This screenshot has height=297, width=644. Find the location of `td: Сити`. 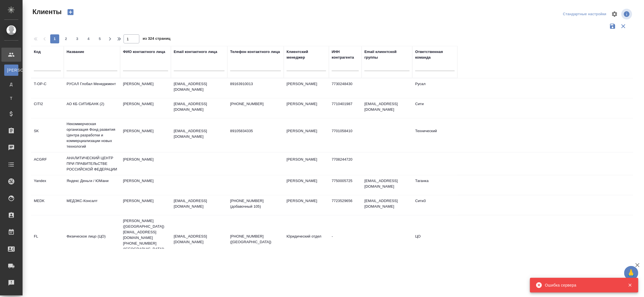

td: Сити is located at coordinates (435, 108).